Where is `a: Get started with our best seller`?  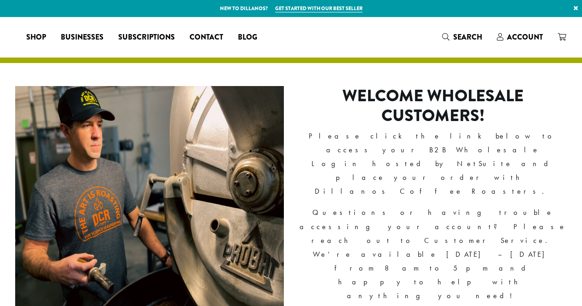
a: Get started with our best seller is located at coordinates (319, 8).